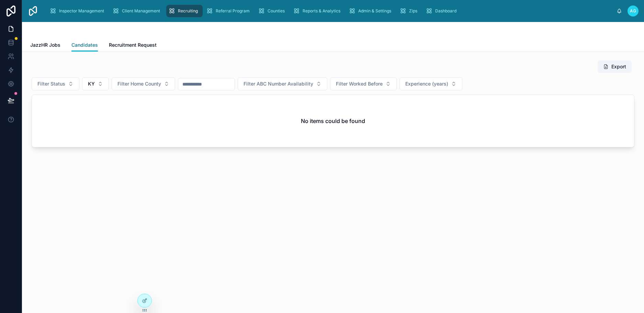 The image size is (644, 313). I want to click on span: Experience (years), so click(427, 84).